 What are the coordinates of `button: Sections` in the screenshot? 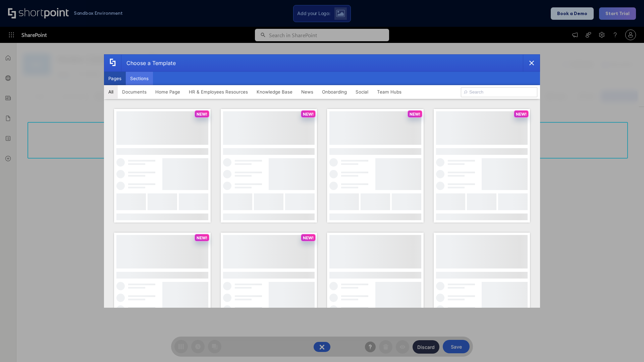 It's located at (139, 78).